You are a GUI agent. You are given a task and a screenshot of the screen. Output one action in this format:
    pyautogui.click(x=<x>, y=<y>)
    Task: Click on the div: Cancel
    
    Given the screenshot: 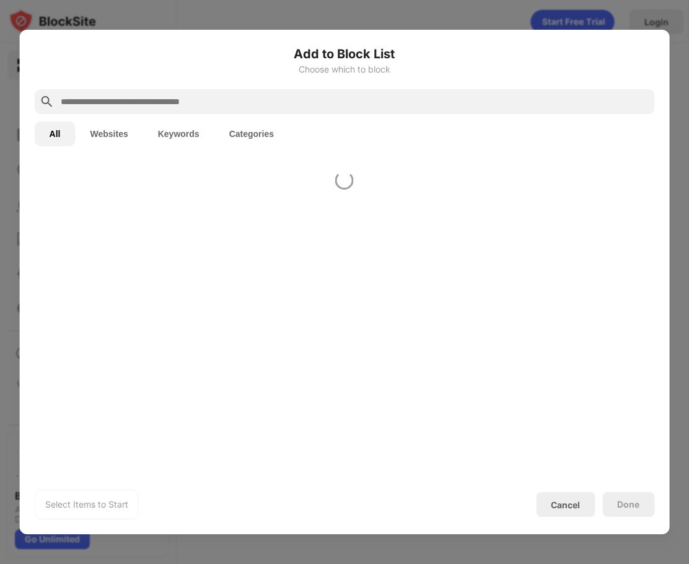 What is the action you would take?
    pyautogui.click(x=565, y=504)
    